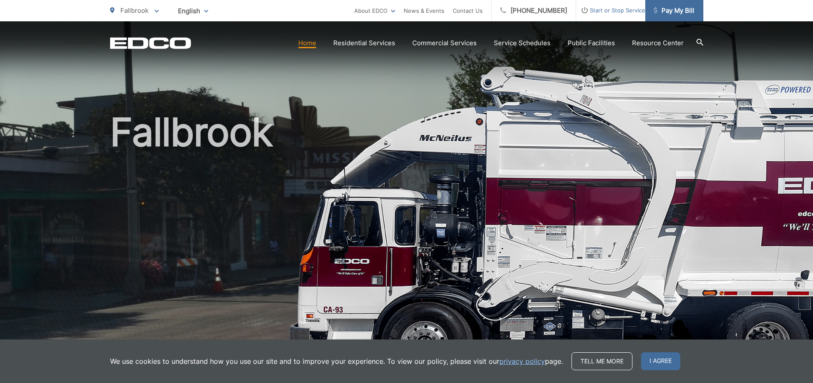 This screenshot has width=813, height=383. Describe the element at coordinates (307, 43) in the screenshot. I see `a: Home` at that location.